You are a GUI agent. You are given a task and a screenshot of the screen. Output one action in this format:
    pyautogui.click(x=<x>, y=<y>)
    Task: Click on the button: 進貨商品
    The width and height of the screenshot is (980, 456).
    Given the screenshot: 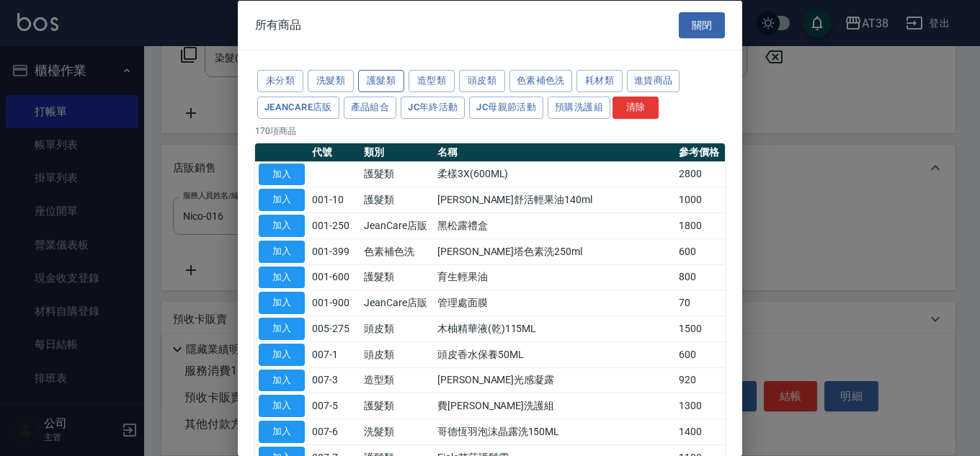 What is the action you would take?
    pyautogui.click(x=654, y=81)
    